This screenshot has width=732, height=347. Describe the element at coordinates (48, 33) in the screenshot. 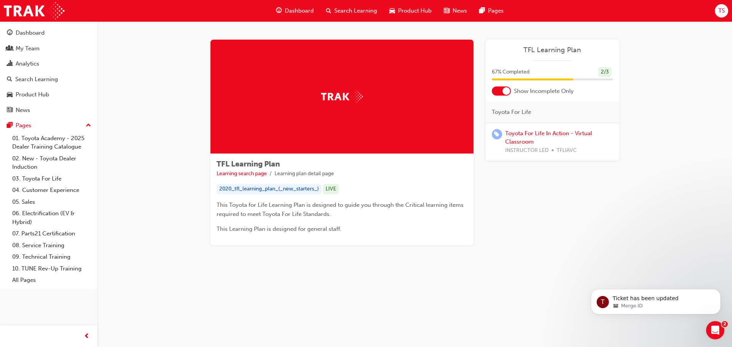

I see `a: Dashboard` at that location.